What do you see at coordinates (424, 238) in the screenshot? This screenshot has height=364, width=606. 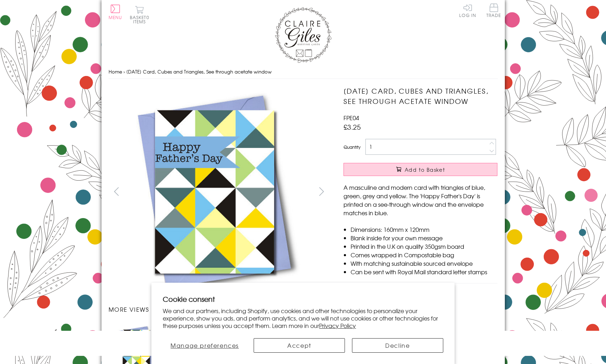 I see `li: Blank inside for your own message` at bounding box center [424, 238].